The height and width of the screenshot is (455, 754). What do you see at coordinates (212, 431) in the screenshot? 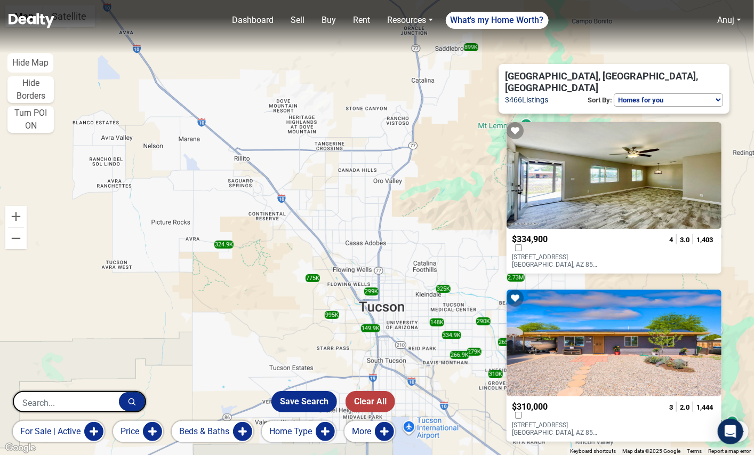
I see `button: Beds & Baths` at bounding box center [212, 431].